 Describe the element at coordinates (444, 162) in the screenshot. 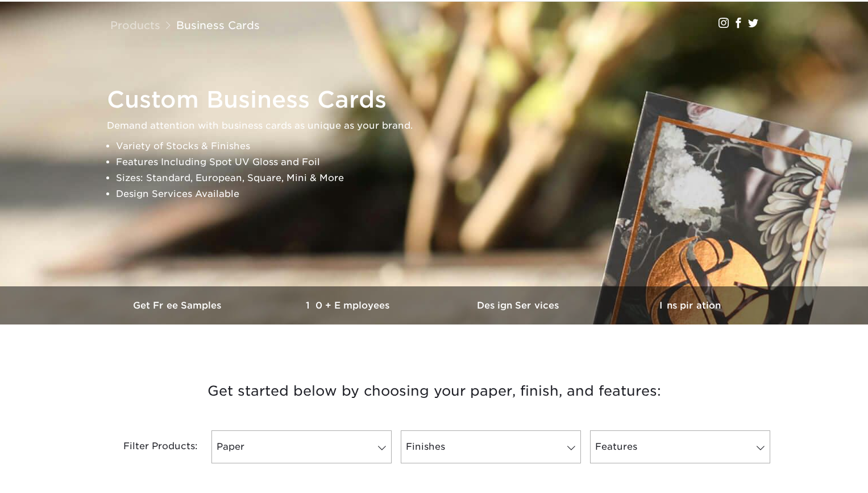

I see `li: Features Including Spot UV Gloss and Foil` at that location.